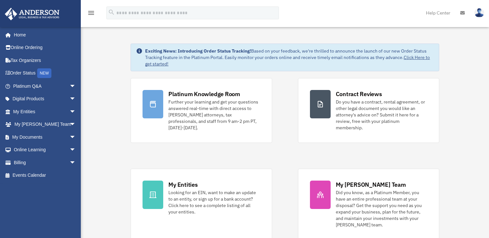 This screenshot has width=489, height=238. Describe the element at coordinates (32, 14) in the screenshot. I see `img: Anderson Advisors Platinum Portal` at that location.